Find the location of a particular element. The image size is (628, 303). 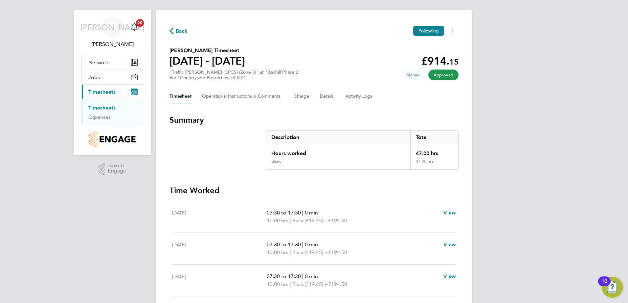

span: Engage is located at coordinates (117, 171).